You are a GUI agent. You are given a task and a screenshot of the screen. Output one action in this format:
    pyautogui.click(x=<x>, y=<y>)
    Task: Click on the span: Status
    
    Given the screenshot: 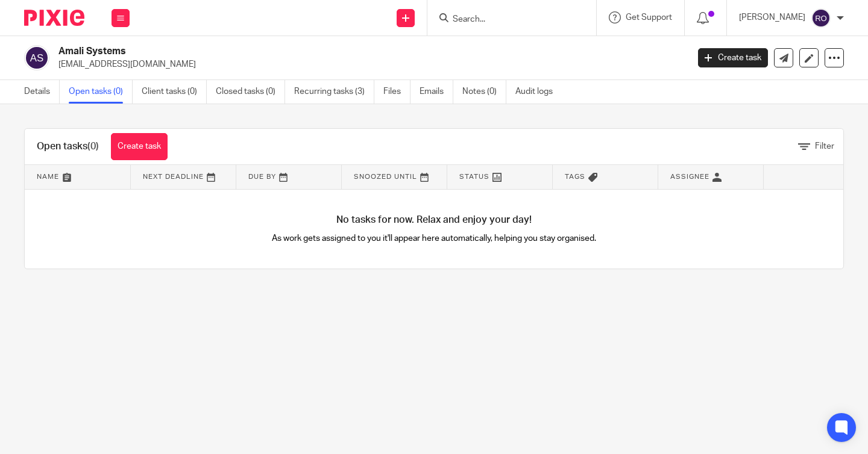 What is the action you would take?
    pyautogui.click(x=474, y=177)
    